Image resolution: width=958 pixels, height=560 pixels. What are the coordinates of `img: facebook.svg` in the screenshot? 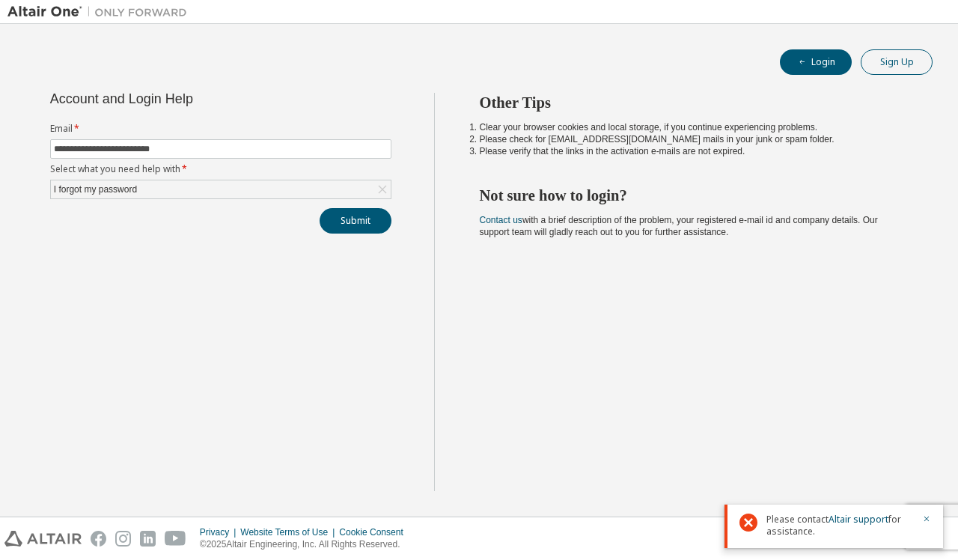 It's located at (98, 538).